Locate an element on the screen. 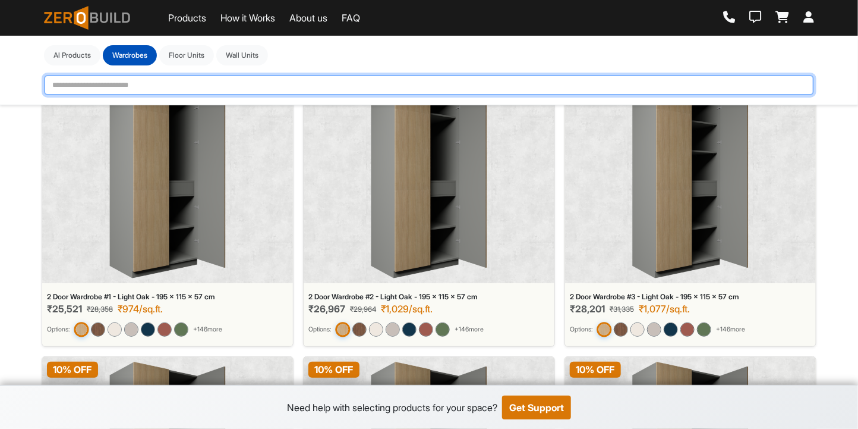 The width and height of the screenshot is (858, 429). span: ₹28,358 is located at coordinates (100, 309).